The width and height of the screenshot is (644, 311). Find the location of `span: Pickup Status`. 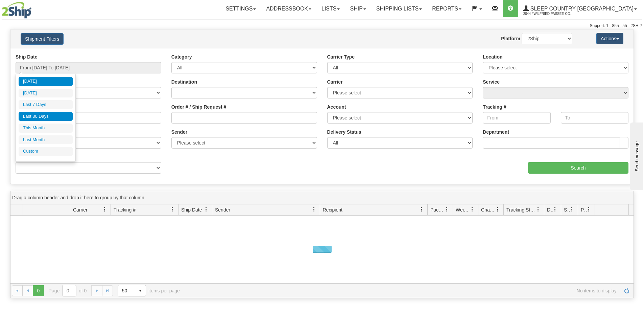

span: Pickup Status is located at coordinates (583, 210).